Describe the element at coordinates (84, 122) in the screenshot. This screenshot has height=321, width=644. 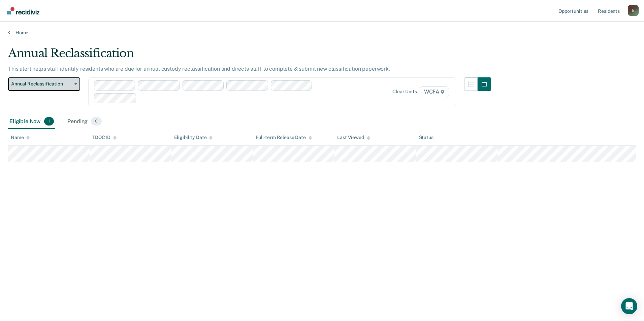
I see `div: Pending0` at that location.